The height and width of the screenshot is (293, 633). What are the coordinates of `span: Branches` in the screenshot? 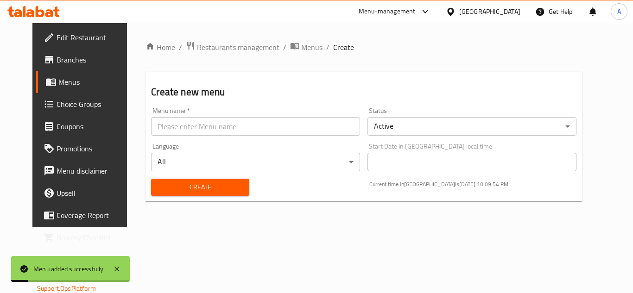 It's located at (94, 60).